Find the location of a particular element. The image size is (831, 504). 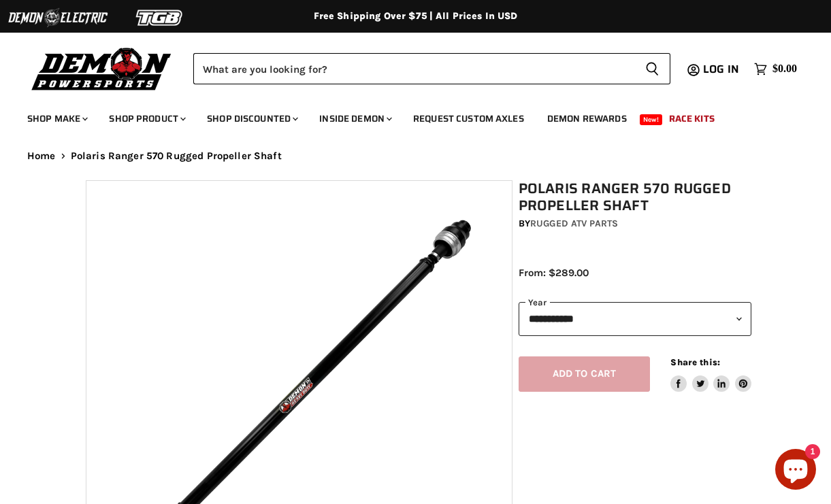

form: Product is located at coordinates (432, 68).